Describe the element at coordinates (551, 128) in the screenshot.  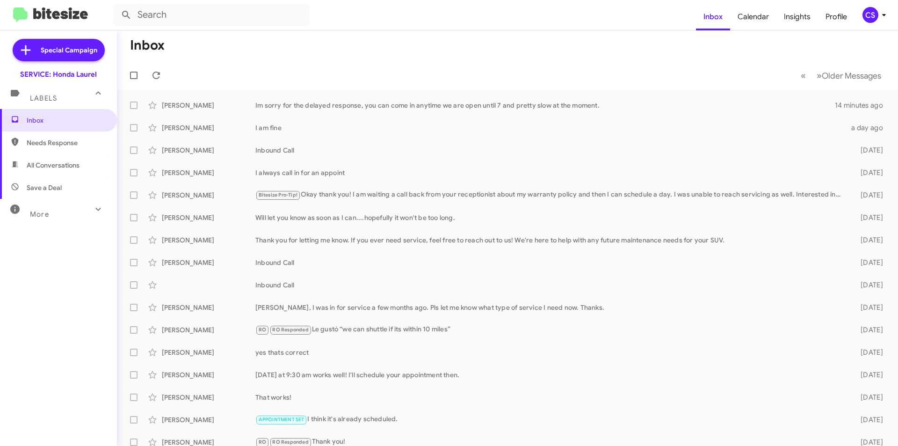
I see `div: I am fine` at that location.